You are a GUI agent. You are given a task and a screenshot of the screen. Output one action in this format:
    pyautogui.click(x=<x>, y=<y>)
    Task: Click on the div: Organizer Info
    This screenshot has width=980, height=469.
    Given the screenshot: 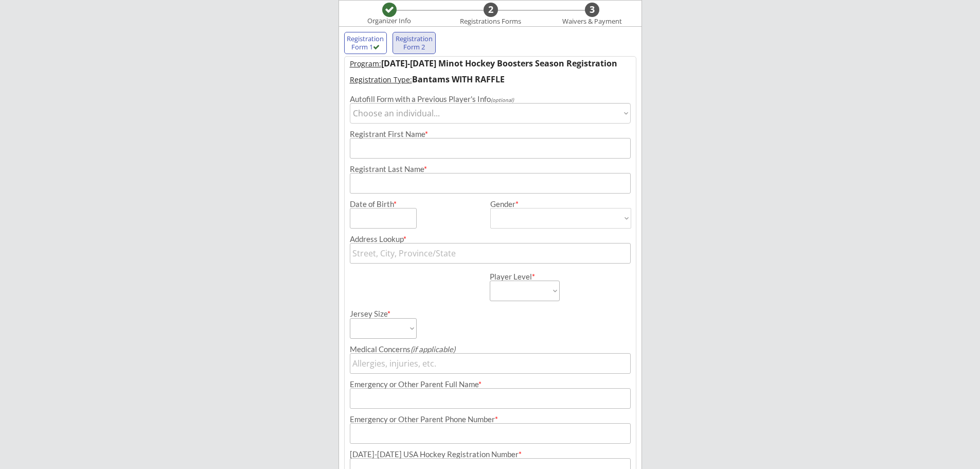 What is the action you would take?
    pyautogui.click(x=390, y=21)
    